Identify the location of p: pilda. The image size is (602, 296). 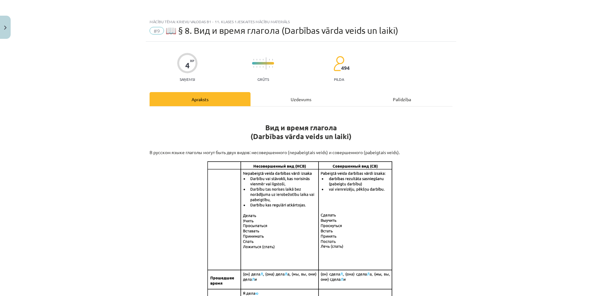
(339, 79).